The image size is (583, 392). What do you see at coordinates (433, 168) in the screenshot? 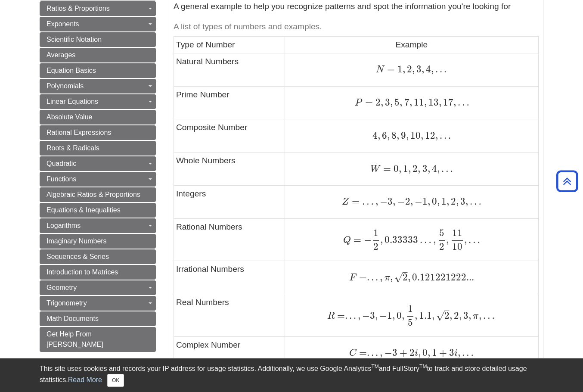
I see `span: 4` at bounding box center [433, 168].